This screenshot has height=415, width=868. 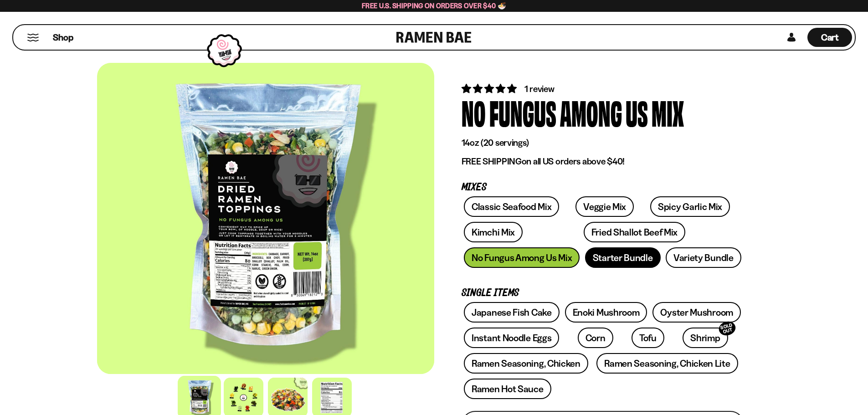 I want to click on a: Japanese Fish Cake, so click(x=512, y=312).